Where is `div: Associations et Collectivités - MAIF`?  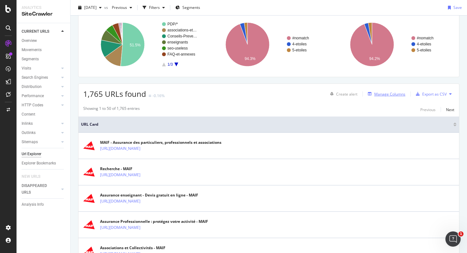
div: Associations et Collectivités - MAIF is located at coordinates (134, 248).